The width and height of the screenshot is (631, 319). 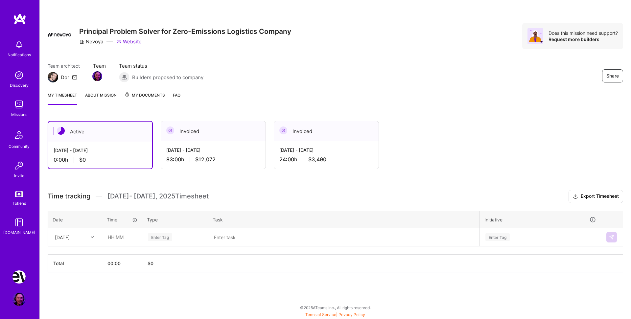 I want to click on a: Nevoya: Principal Problem Solver for Zero-Emissions Logistics Company, so click(x=19, y=277).